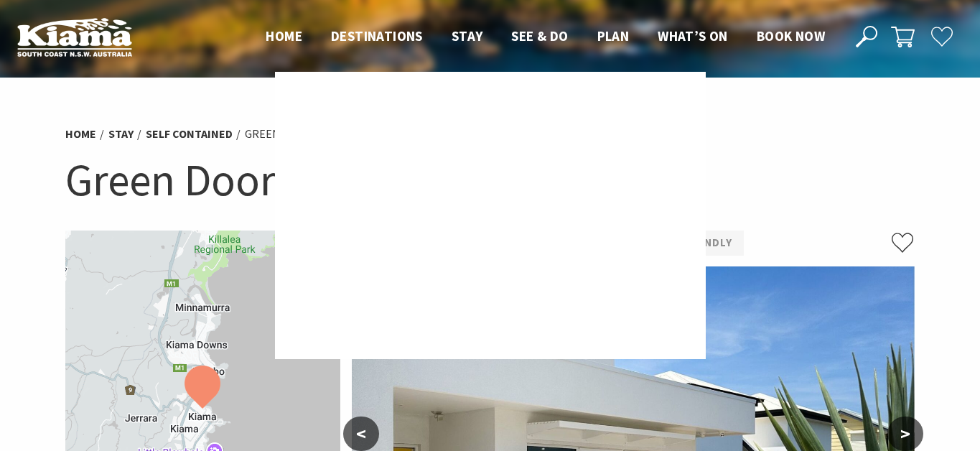 The image size is (980, 451). Describe the element at coordinates (284, 36) in the screenshot. I see `span: Home` at that location.